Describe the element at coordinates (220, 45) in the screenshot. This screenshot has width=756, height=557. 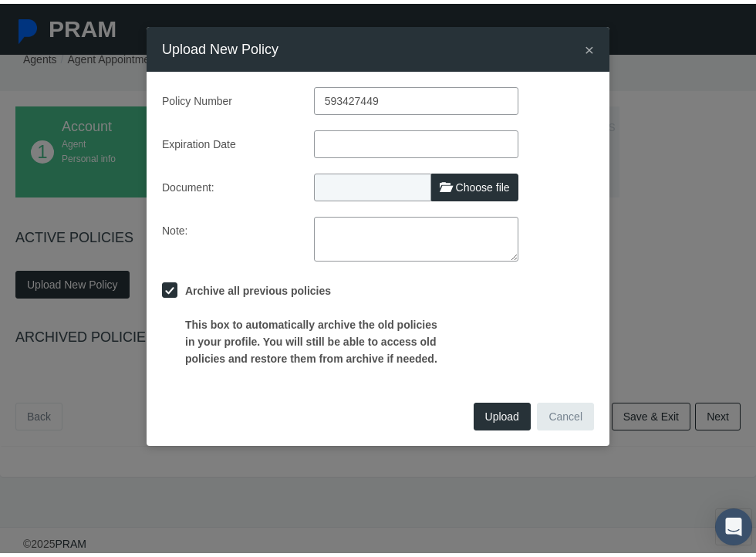
I see `h4: Upload New Policy` at that location.